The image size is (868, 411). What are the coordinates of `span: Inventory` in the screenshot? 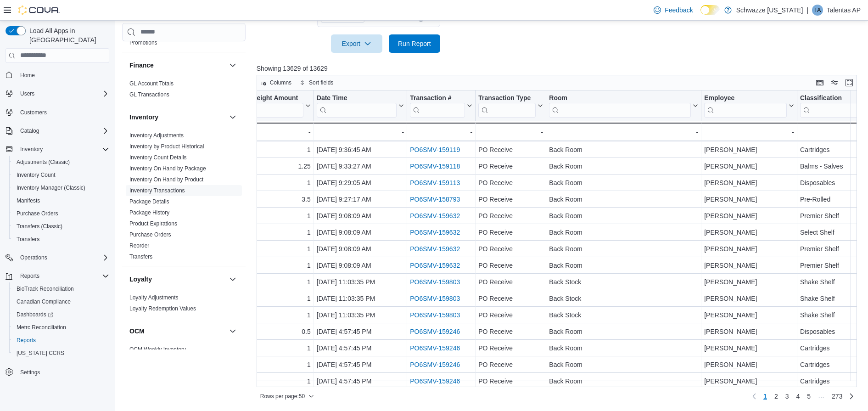 It's located at (63, 149).